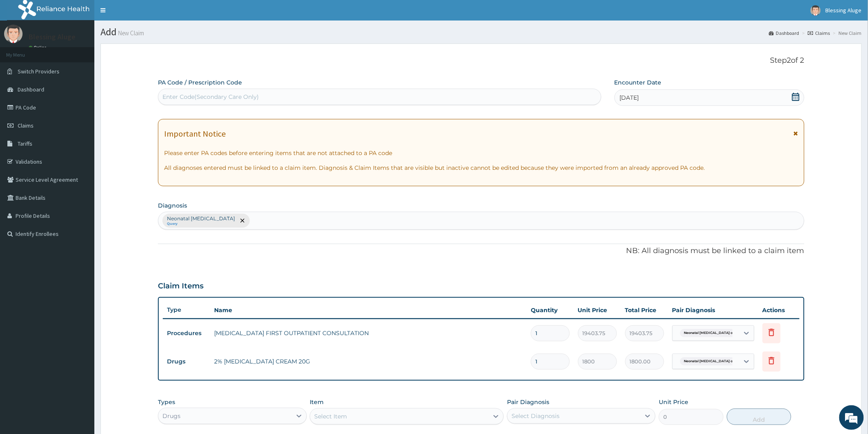 The image size is (868, 434). I want to click on div: Enter Code(Secondary Care Only), so click(210, 97).